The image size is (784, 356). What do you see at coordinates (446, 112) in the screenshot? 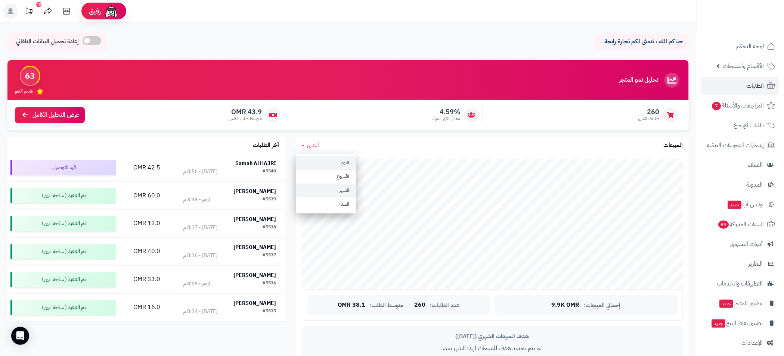
I see `span: 4.59%` at bounding box center [446, 112].